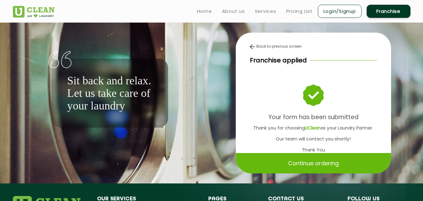 Image resolution: width=423 pixels, height=201 pixels. What do you see at coordinates (313, 46) in the screenshot?
I see `div: Back to previous screen` at bounding box center [313, 46].